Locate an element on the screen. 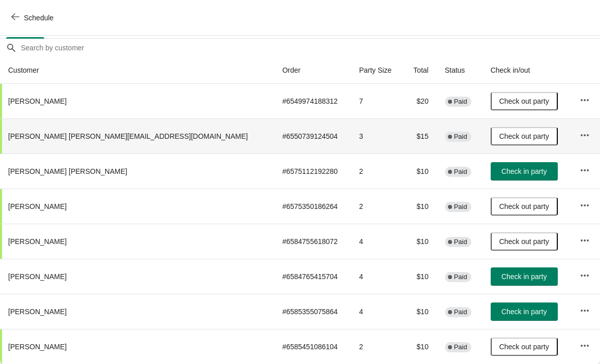  td: # 6550739124504 is located at coordinates (312, 135).